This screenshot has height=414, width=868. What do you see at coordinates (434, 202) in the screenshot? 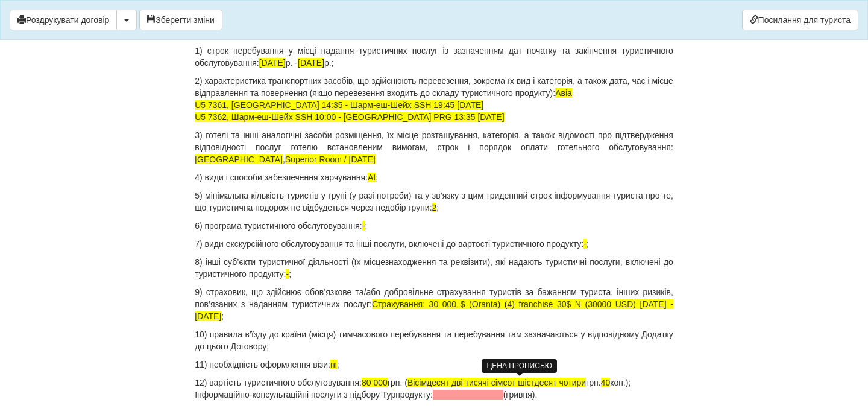
I see `p: 5) мінімальна кількість туристів у групі (у разі потреби) та у зв’язку з цим триденний строк інфо...` at bounding box center [434, 202].